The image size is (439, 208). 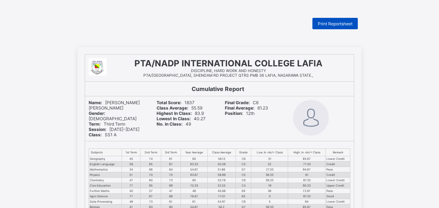 I want to click on td: D7, so click(x=243, y=170).